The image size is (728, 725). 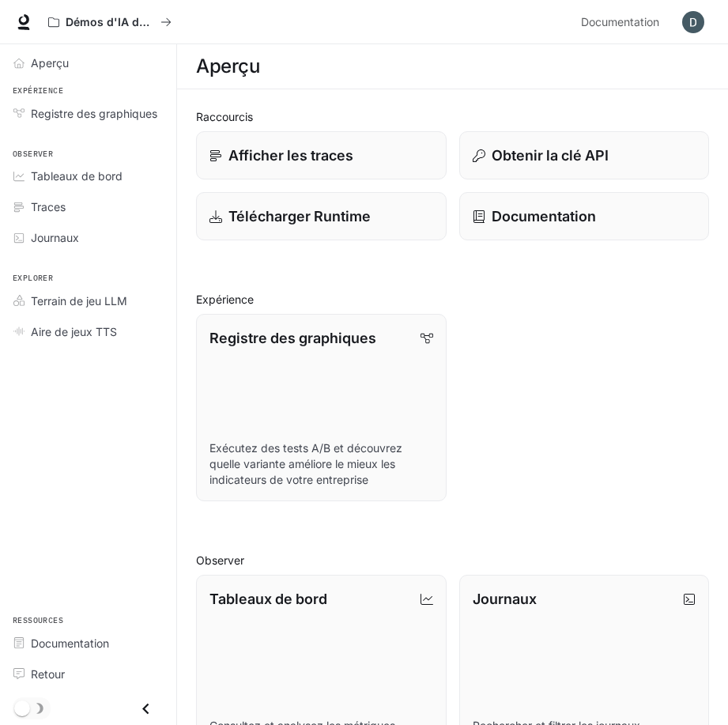 What do you see at coordinates (306, 463) in the screenshot?
I see `font: Exécutez des tests A/B et découvrez quelle variante améliore le mieux les indicateurs de votre en...` at bounding box center [306, 463].